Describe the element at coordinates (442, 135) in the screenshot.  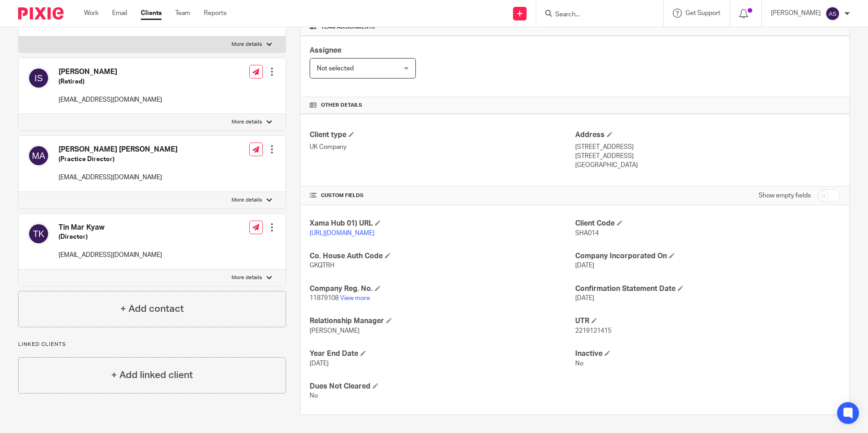
I see `h4: Client type` at that location.